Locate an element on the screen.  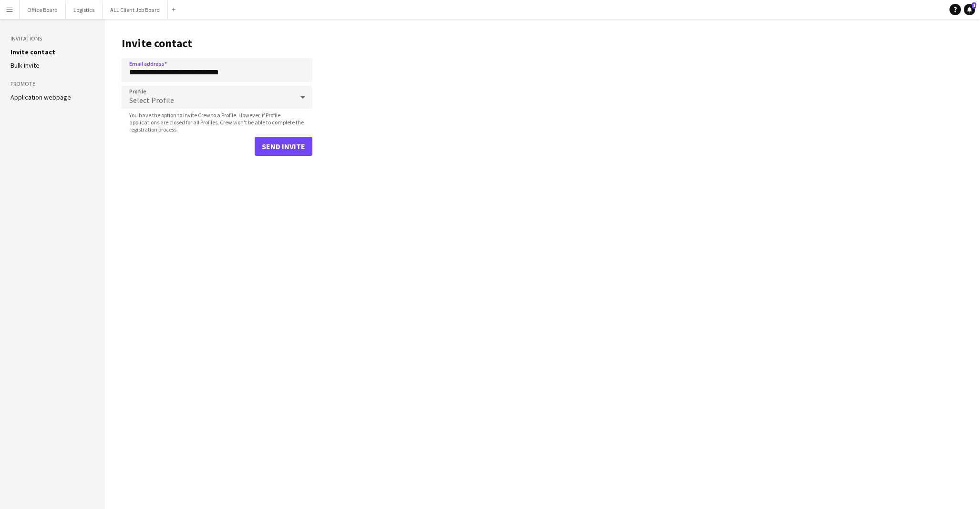
span: Select Profile is located at coordinates (151, 100).